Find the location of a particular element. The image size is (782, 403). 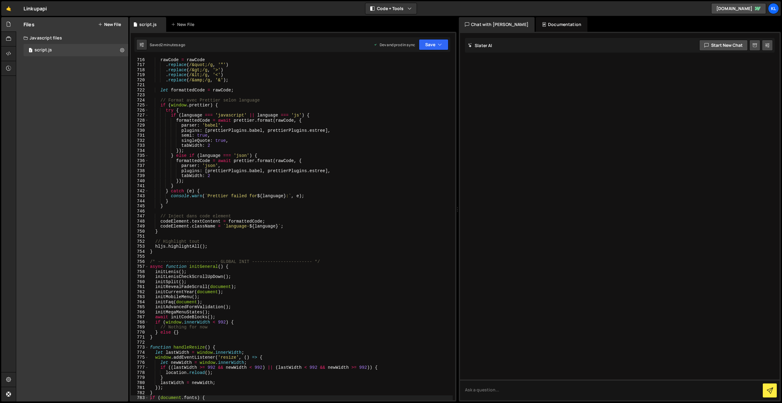

div: 780 is located at coordinates (140, 382).